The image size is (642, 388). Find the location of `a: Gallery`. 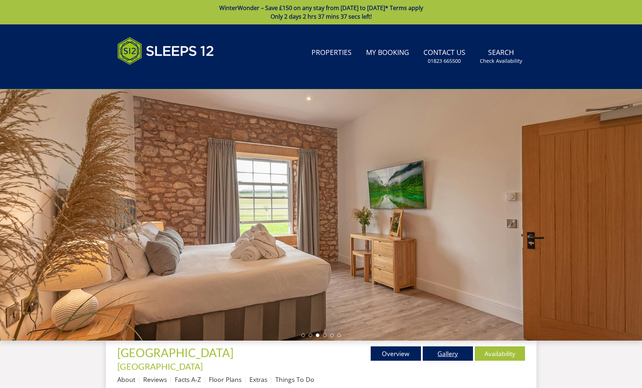

a: Gallery is located at coordinates (448, 354).